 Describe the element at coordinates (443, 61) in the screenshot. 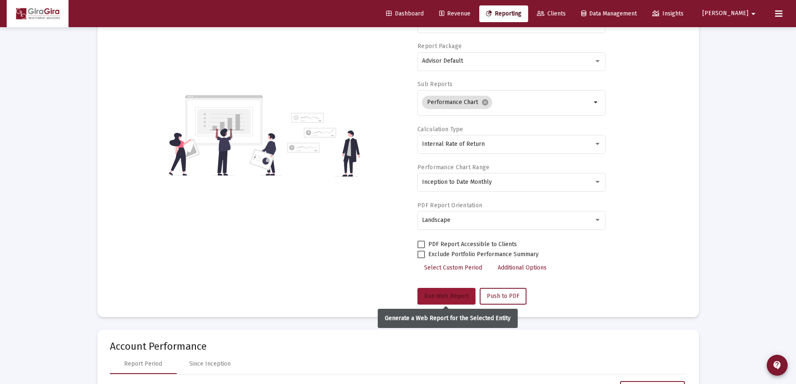

I see `span: Advisor Default` at that location.